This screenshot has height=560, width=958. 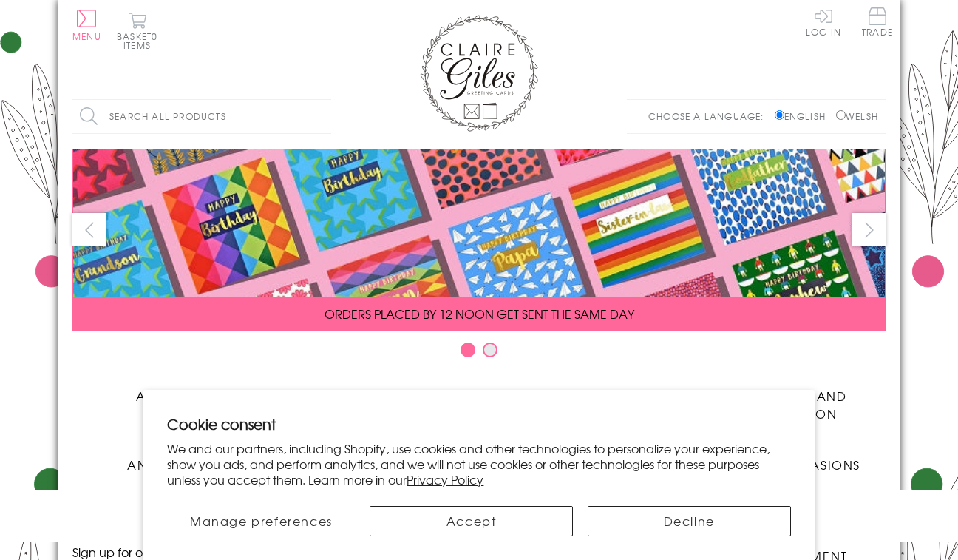 What do you see at coordinates (857, 116) in the screenshot?
I see `label: Welsh` at bounding box center [857, 116].